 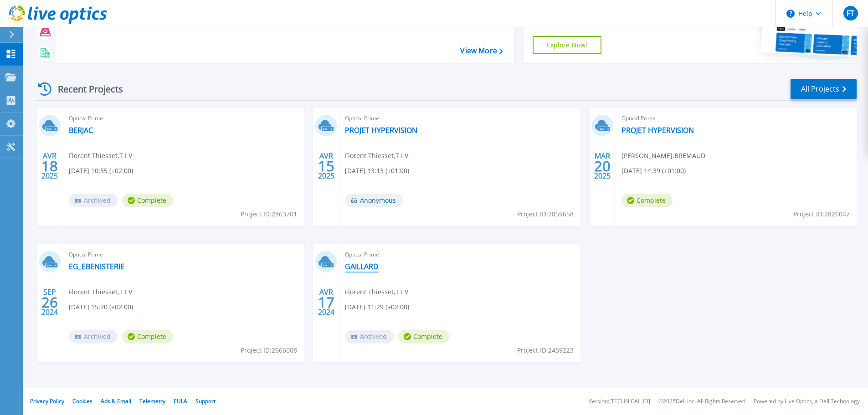 I want to click on a: Cookies, so click(x=82, y=401).